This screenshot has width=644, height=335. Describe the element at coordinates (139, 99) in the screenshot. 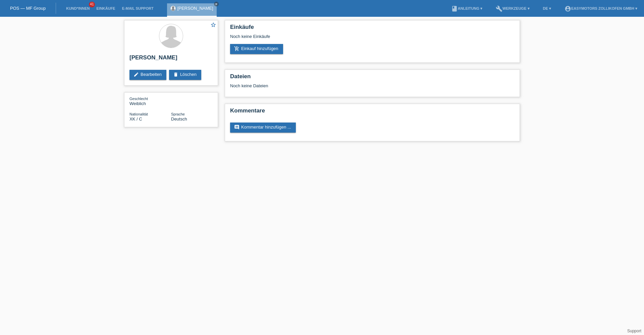

I see `span: Geschlecht` at that location.